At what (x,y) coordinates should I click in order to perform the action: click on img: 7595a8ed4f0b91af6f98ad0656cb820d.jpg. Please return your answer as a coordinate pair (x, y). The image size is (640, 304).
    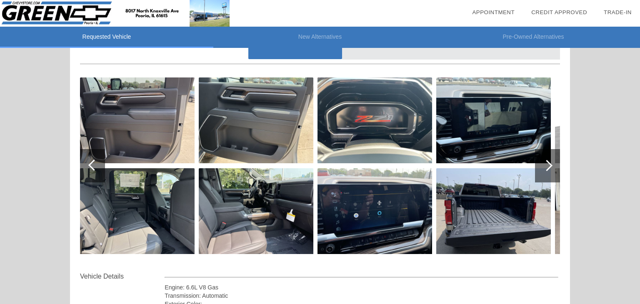
    Looking at the image, I should click on (493, 211).